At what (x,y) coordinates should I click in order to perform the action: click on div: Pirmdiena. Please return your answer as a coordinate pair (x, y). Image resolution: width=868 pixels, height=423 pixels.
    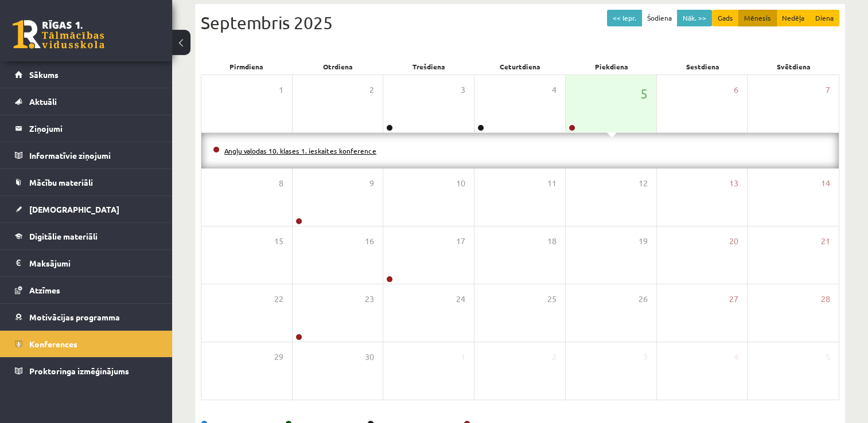
    Looking at the image, I should click on (246, 66).